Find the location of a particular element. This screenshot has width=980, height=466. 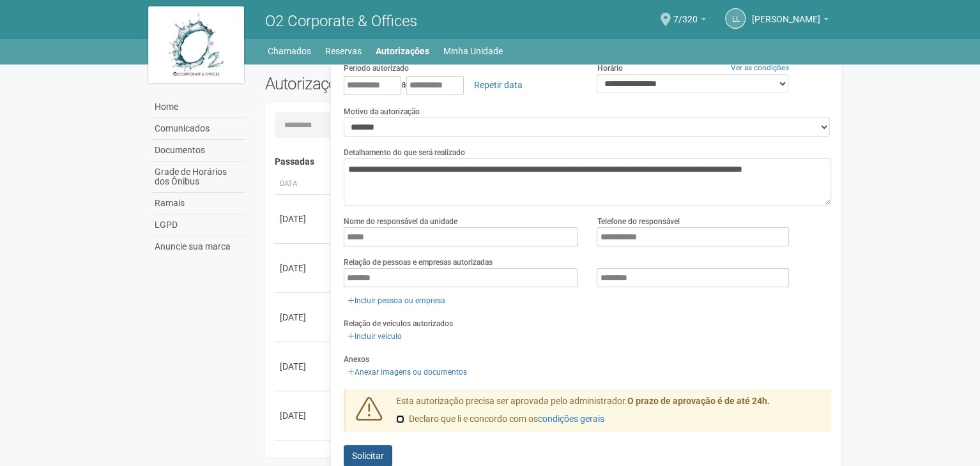

a: Incluir veículo is located at coordinates (375, 336).